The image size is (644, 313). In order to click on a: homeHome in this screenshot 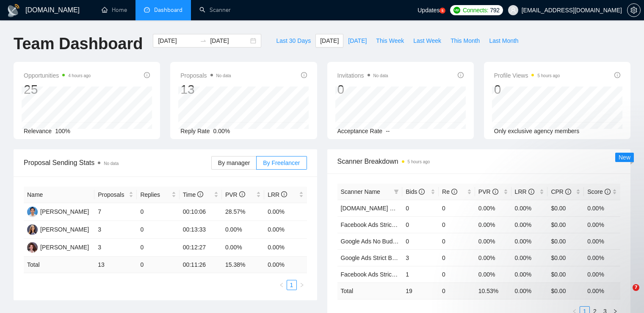, I will do `click(114, 10)`.